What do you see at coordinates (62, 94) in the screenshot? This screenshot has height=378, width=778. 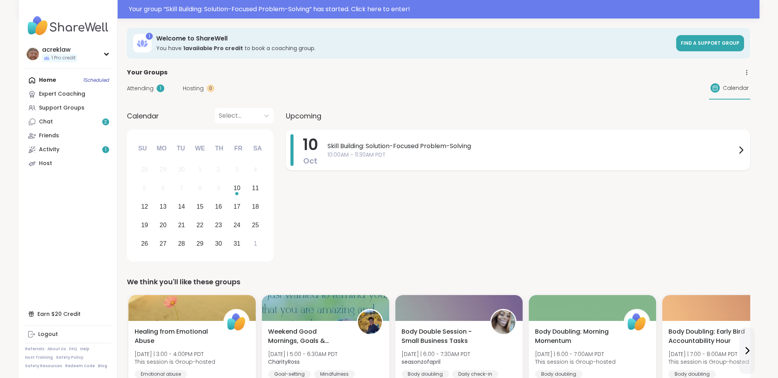 I see `div: Expert Coaching` at bounding box center [62, 94].